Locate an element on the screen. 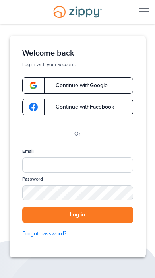 The width and height of the screenshot is (155, 278). h1: Welcome back is located at coordinates (78, 53).